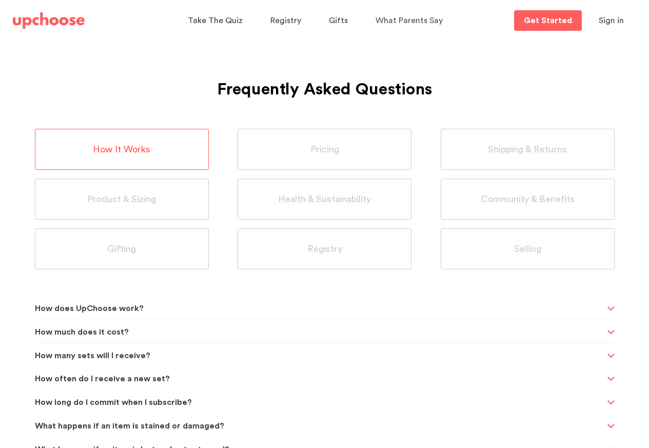 This screenshot has width=649, height=448. What do you see at coordinates (320, 355) in the screenshot?
I see `span: How many sets will I receive?` at bounding box center [320, 355].